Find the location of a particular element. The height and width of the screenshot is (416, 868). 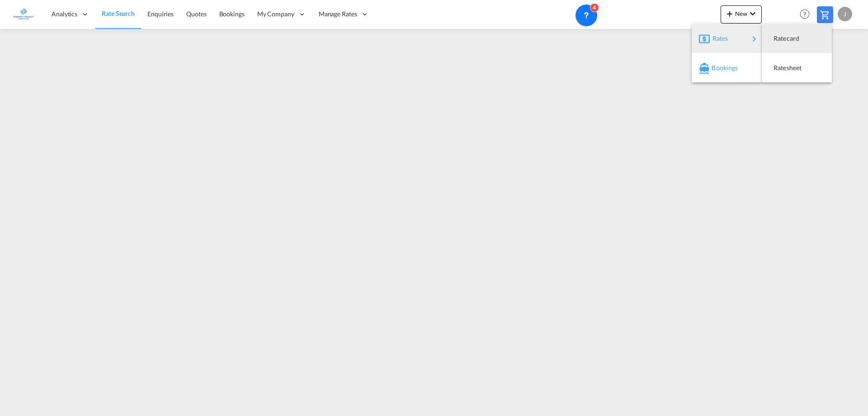

div: Ratesheet is located at coordinates (797, 68).